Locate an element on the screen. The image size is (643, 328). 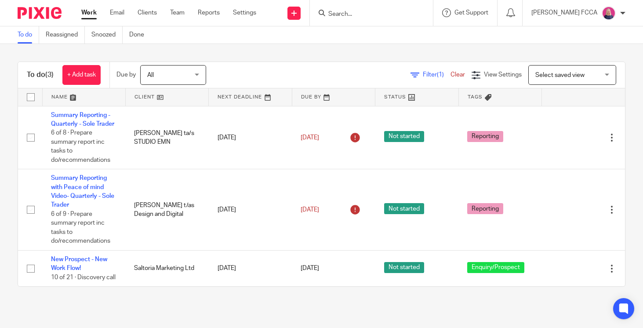
span: All is located at coordinates (150, 75).